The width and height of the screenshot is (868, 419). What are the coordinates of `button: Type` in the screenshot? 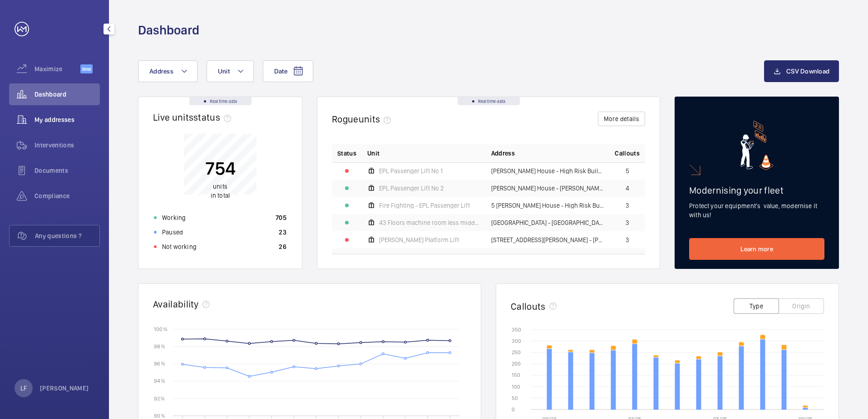 It's located at (756, 306).